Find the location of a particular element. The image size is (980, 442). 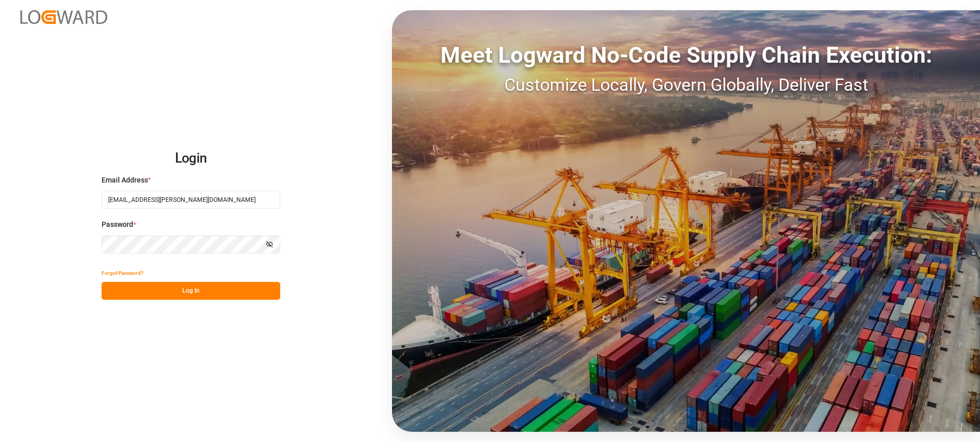

div: Meet Logward No-Code Supply Chain Execution: is located at coordinates (686, 55).